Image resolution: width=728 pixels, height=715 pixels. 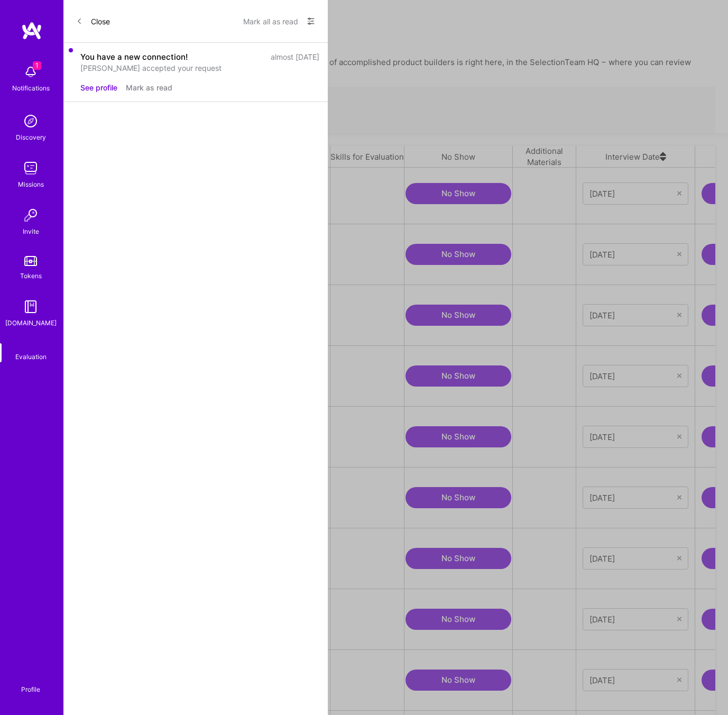 I want to click on div: Invite, so click(x=31, y=231).